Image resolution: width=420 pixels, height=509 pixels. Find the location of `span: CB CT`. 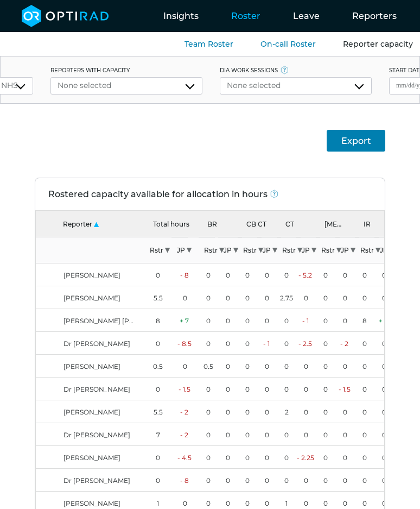

span: CB CT is located at coordinates (256, 224).